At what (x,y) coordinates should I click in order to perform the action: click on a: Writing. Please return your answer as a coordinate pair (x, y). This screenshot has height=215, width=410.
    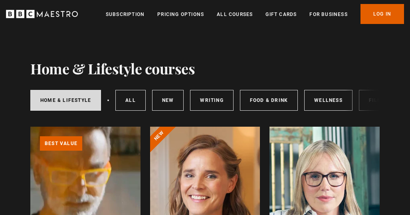
    Looking at the image, I should click on (212, 100).